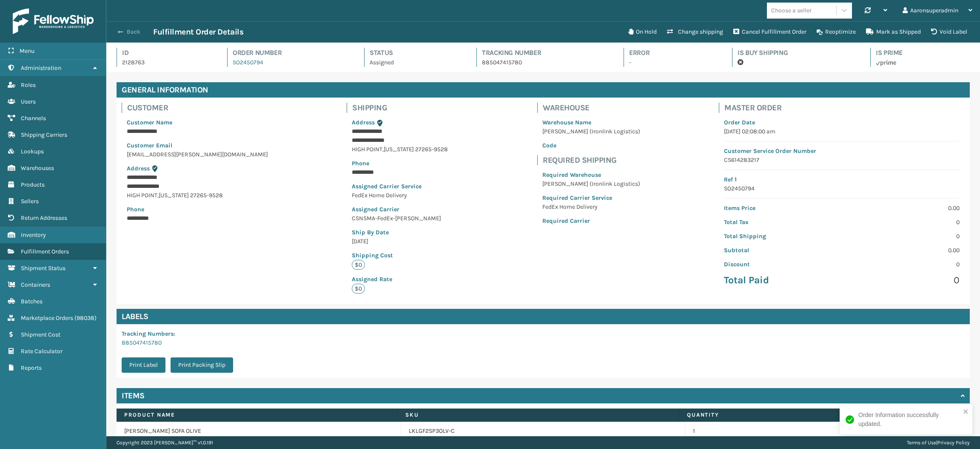 This screenshot has height=449, width=980. I want to click on p: Total Shipping, so click(780, 236).